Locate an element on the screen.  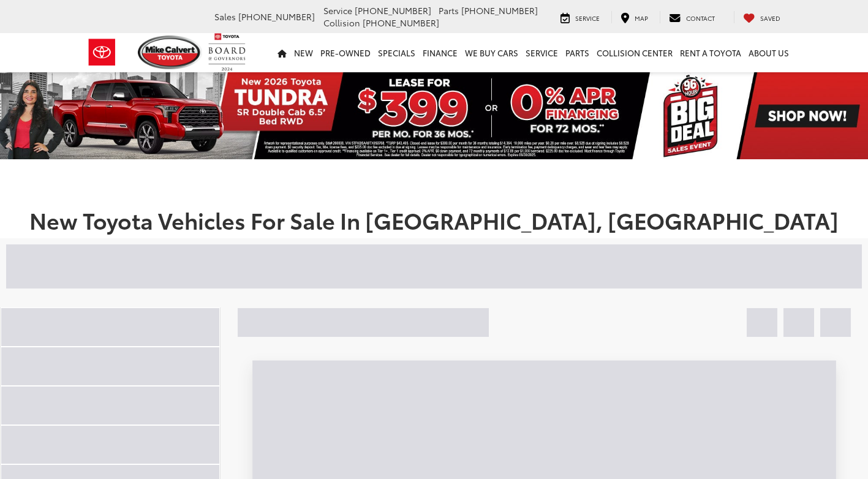
a: WE BUY CARS is located at coordinates (491, 52).